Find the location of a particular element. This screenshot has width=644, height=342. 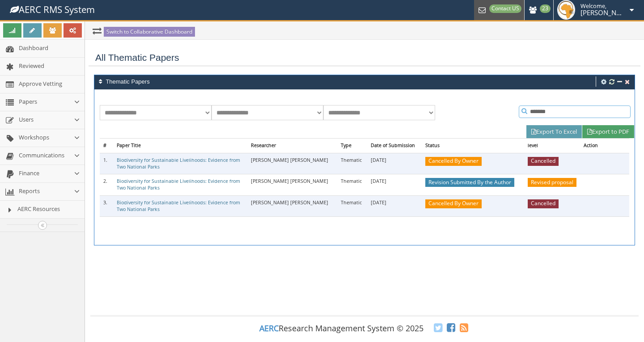

span: Dashboard is located at coordinates (34, 48).